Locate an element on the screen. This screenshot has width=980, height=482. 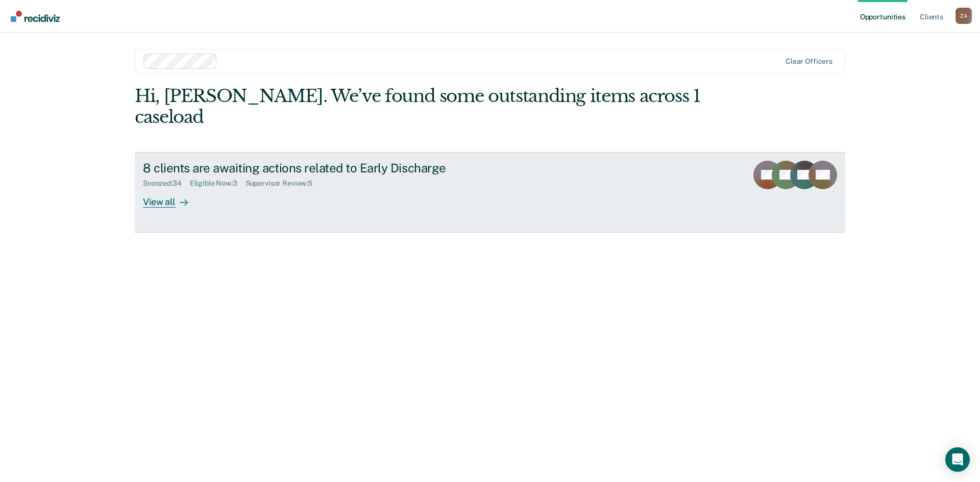
div: Snoozed : 34 is located at coordinates (167, 183).